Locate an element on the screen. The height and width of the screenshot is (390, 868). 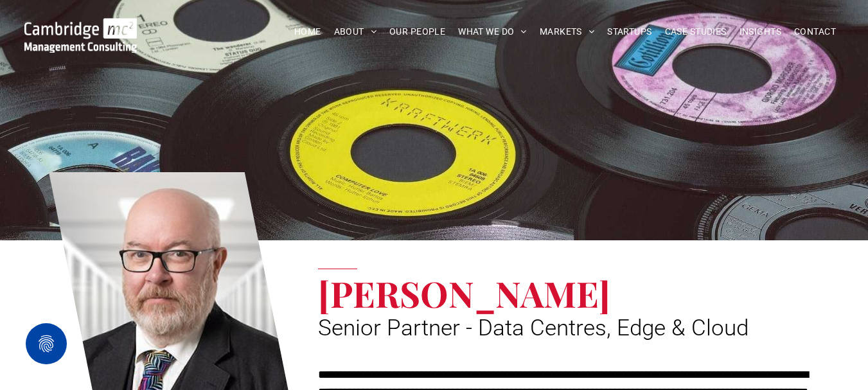
a: ABOUT is located at coordinates (355, 31).